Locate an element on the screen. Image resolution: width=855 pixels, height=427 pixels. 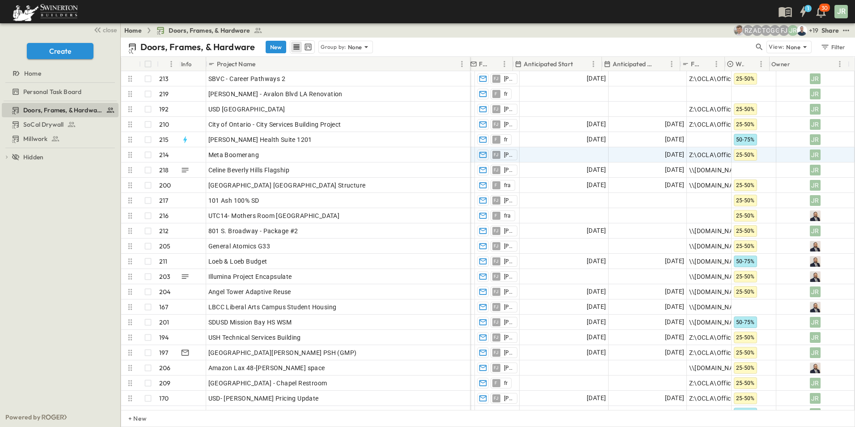
p: 170 is located at coordinates (164, 398).